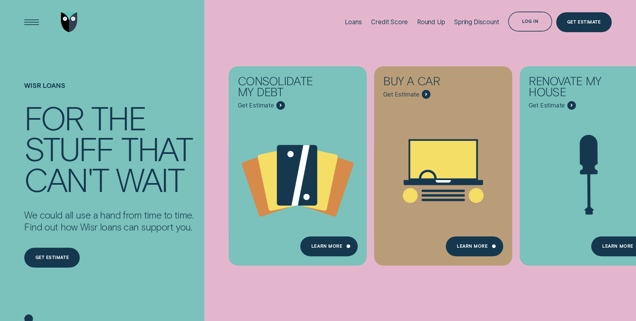  I want to click on a: Learn more, so click(329, 246).